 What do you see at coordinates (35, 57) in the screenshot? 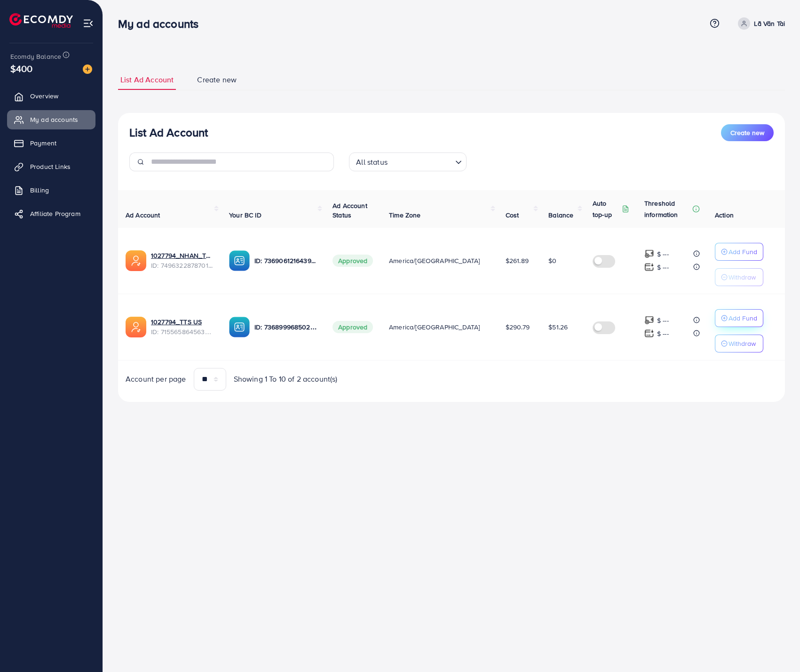
I see `span: Ecomdy Balance` at bounding box center [35, 57].